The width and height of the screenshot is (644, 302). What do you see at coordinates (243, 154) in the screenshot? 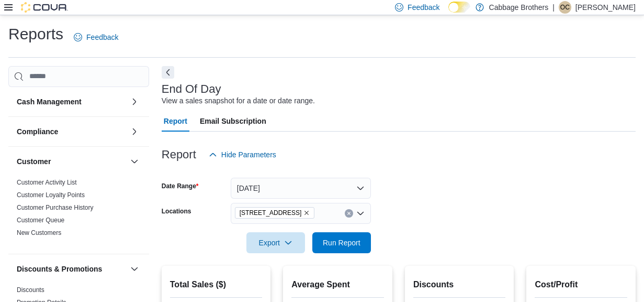
I see `button: Hide Parameters` at bounding box center [243, 154].